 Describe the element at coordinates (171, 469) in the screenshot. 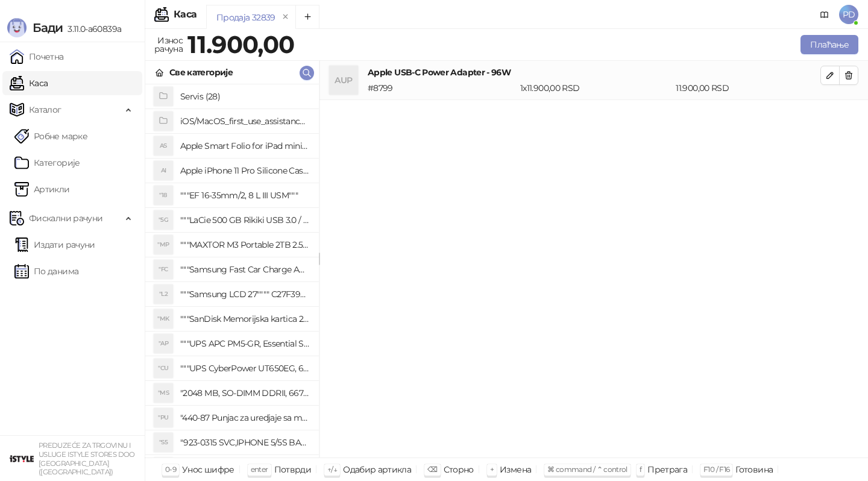

I see `span: 0-9` at that location.